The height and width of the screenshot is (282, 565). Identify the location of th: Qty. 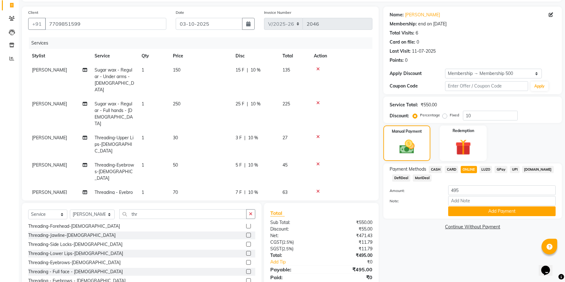
(153, 56).